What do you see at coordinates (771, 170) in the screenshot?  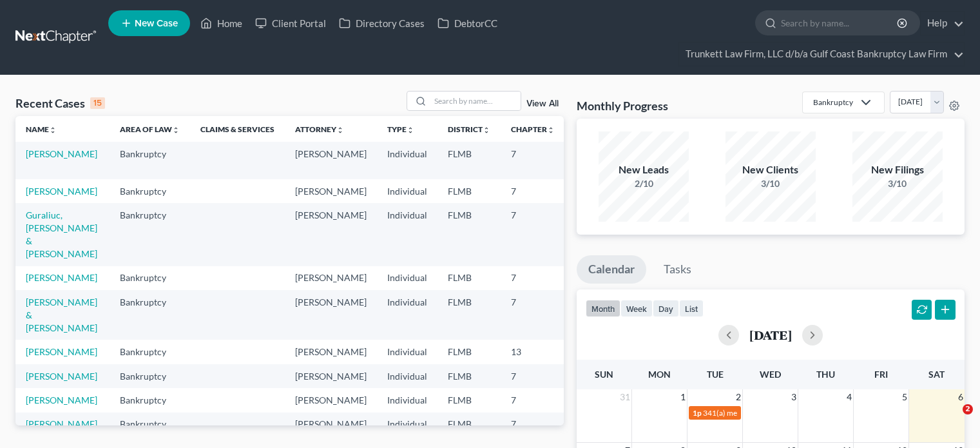 I see `div: New Clients` at bounding box center [771, 170].